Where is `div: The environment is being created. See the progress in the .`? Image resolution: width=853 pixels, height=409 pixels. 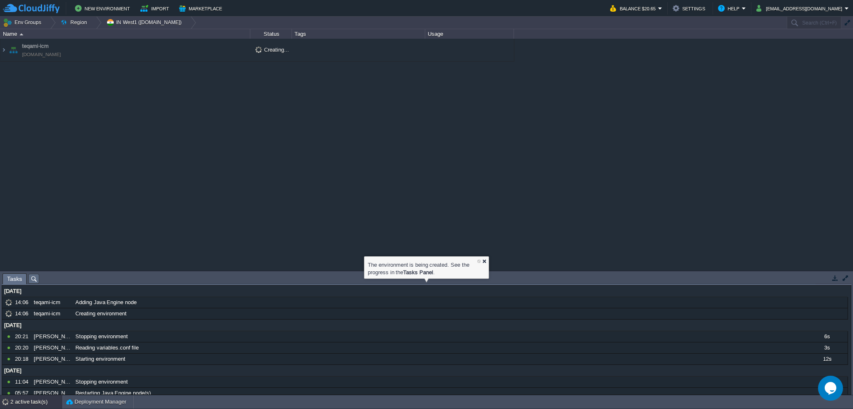 div: The environment is being created. See the progress in the . is located at coordinates (427, 269).